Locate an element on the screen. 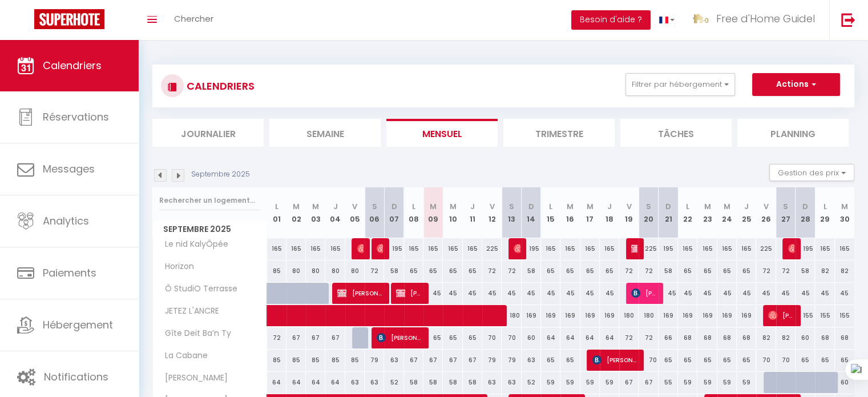  th: 11 is located at coordinates (473, 213).